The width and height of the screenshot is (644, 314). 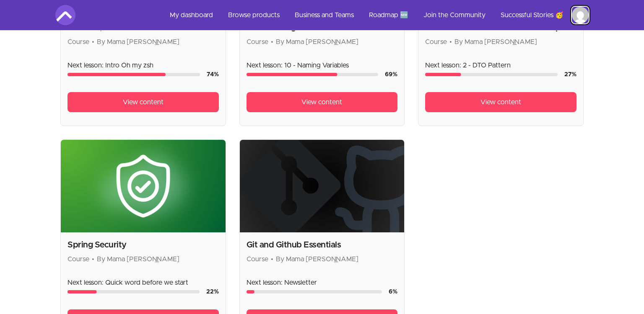 What do you see at coordinates (143, 65) in the screenshot?
I see `p: Next lesson: Intro Oh my zsh` at bounding box center [143, 65].